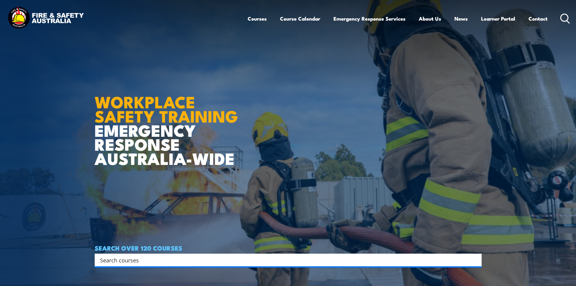 The height and width of the screenshot is (286, 576). I want to click on a: Emergency Response Services, so click(369, 18).